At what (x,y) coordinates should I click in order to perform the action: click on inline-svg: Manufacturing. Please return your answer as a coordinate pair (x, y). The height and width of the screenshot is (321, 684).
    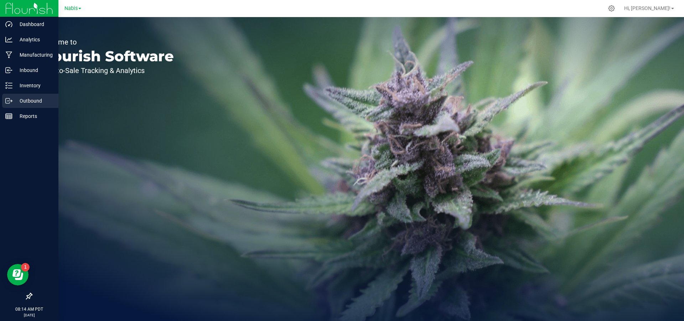
    Looking at the image, I should click on (9, 55).